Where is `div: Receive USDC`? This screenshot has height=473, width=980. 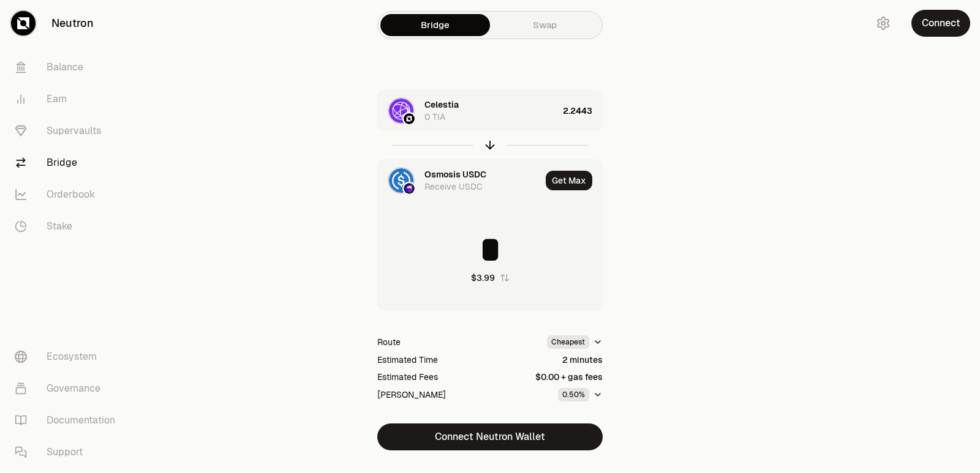
div: Receive USDC is located at coordinates (453, 187).